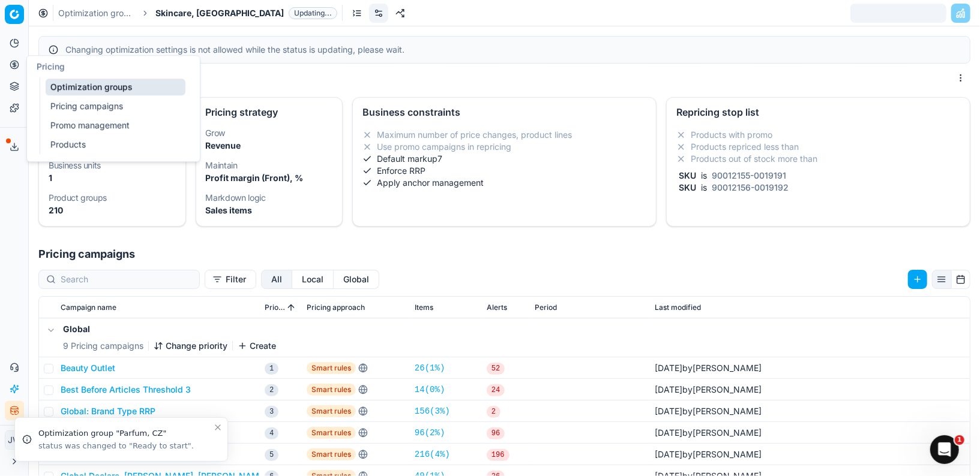 The image size is (980, 476). Describe the element at coordinates (313, 14) in the screenshot. I see `span: Updating...` at that location.